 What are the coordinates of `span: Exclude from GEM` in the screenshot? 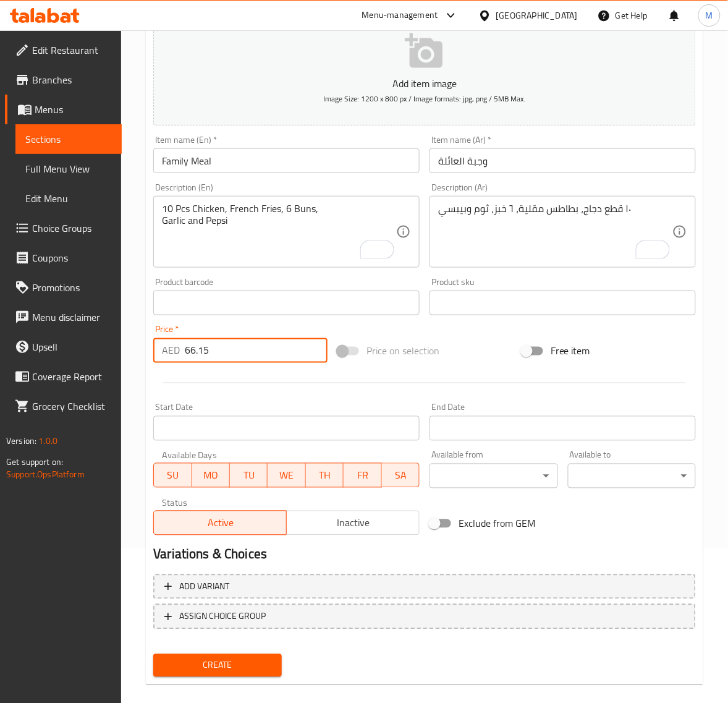 It's located at (497, 524).